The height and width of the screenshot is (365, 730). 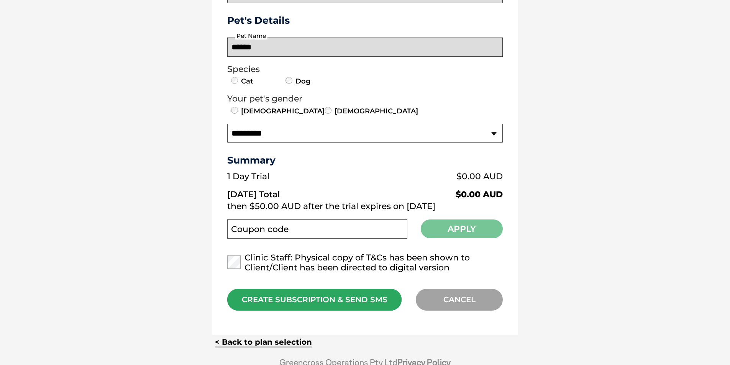 What do you see at coordinates (260, 230) in the screenshot?
I see `label: Coupon code` at bounding box center [260, 230].